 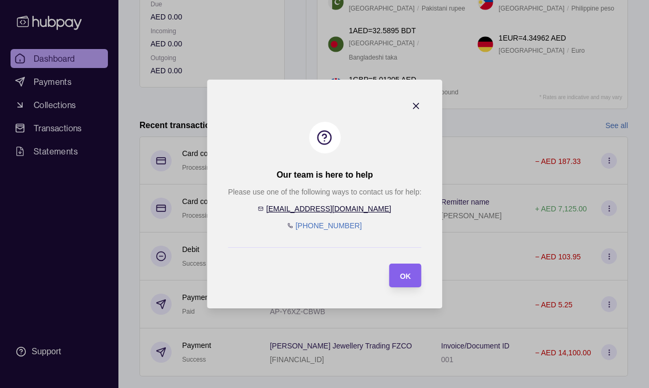 What do you see at coordinates (324, 192) in the screenshot?
I see `p: Please use one of the following ways to contact us for help:` at bounding box center [324, 192].